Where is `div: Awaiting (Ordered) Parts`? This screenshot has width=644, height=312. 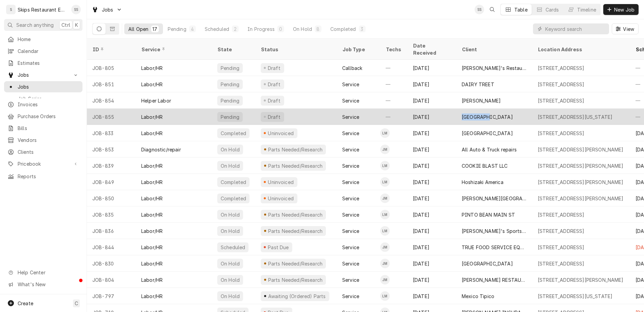 div: Awaiting (Ordered) Parts is located at coordinates (297, 296).